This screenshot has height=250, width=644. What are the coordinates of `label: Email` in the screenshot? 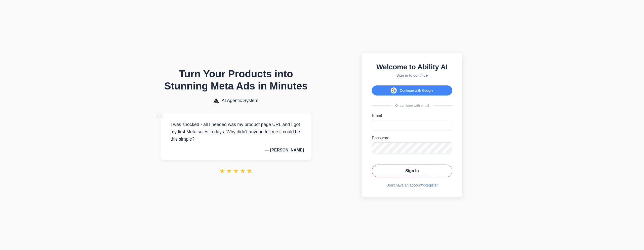 It's located at (412, 116).